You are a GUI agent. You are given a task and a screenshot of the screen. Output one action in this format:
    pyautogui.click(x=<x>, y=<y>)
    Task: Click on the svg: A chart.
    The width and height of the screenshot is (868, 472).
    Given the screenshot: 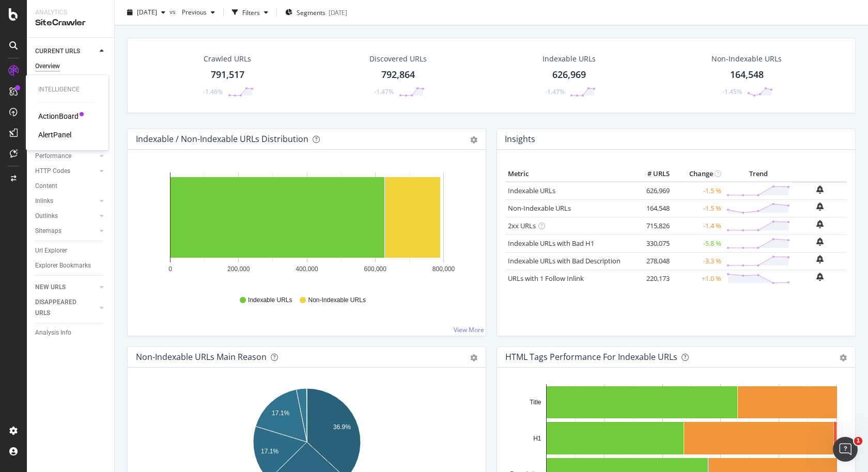 What is the action you would take?
    pyautogui.click(x=307, y=226)
    